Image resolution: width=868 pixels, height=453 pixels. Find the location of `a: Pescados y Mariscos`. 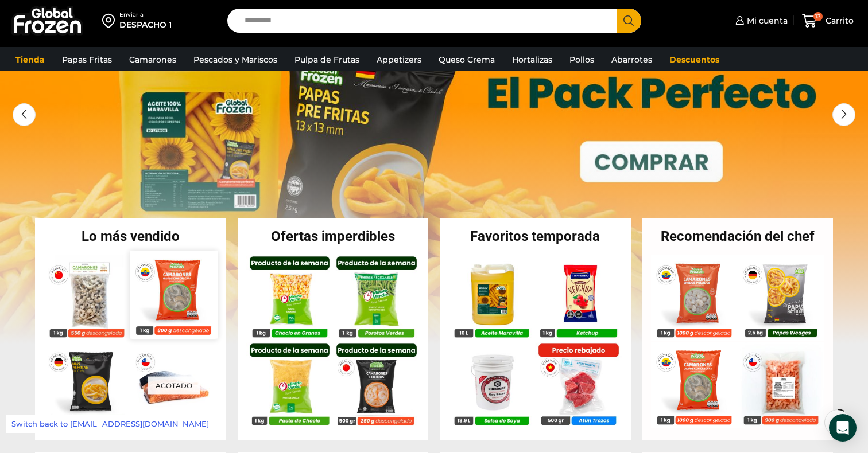

a: Pescados y Mariscos is located at coordinates (235, 60).